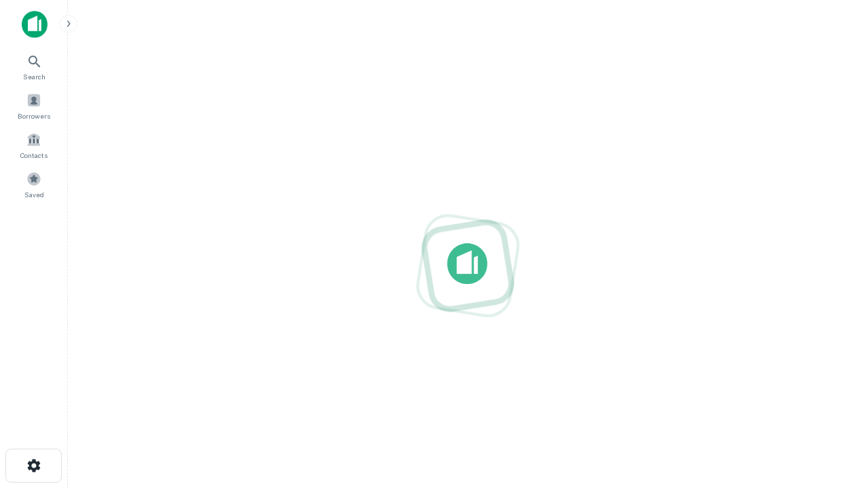 The image size is (868, 488). What do you see at coordinates (34, 106) in the screenshot?
I see `a: Borrowers` at bounding box center [34, 106].